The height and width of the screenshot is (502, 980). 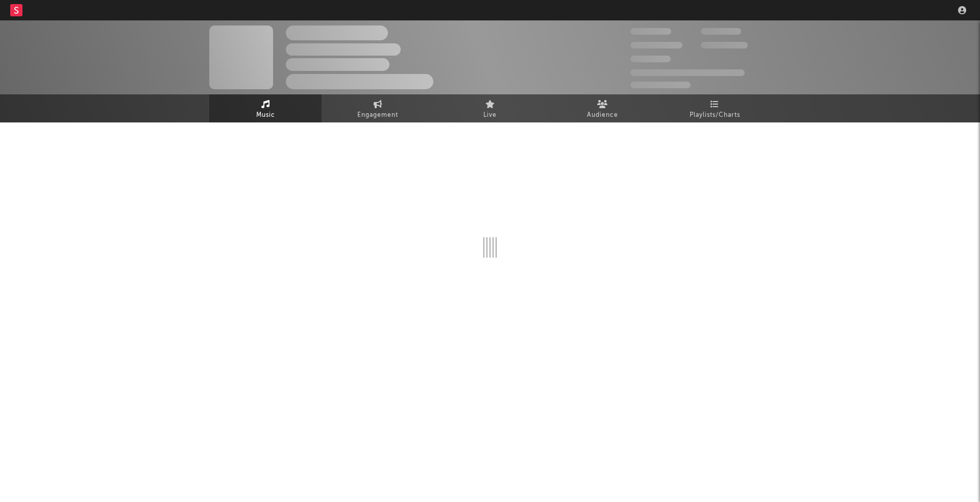 I want to click on span: Music, so click(x=265, y=116).